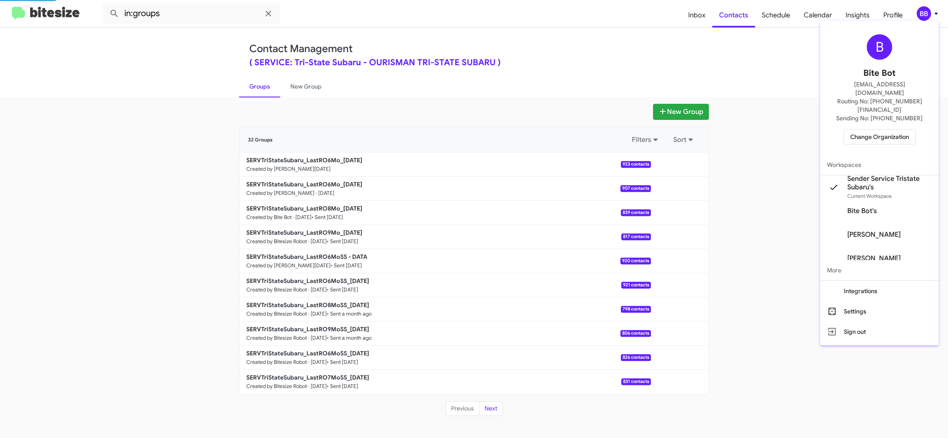 Image resolution: width=948 pixels, height=438 pixels. I want to click on button: Change Organization, so click(879, 137).